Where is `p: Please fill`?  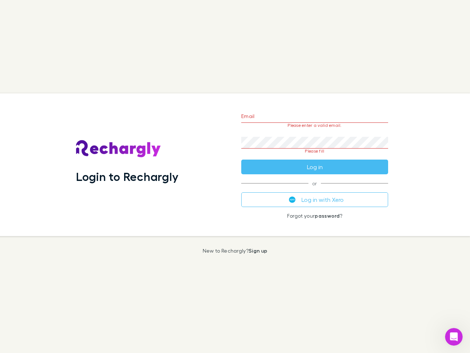 p: Please fill is located at coordinates (315, 151).